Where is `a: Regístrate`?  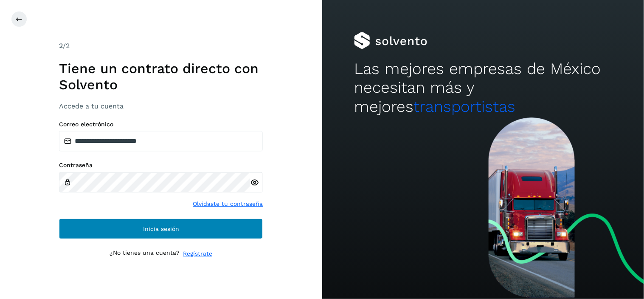 a: Regístrate is located at coordinates (198, 253).